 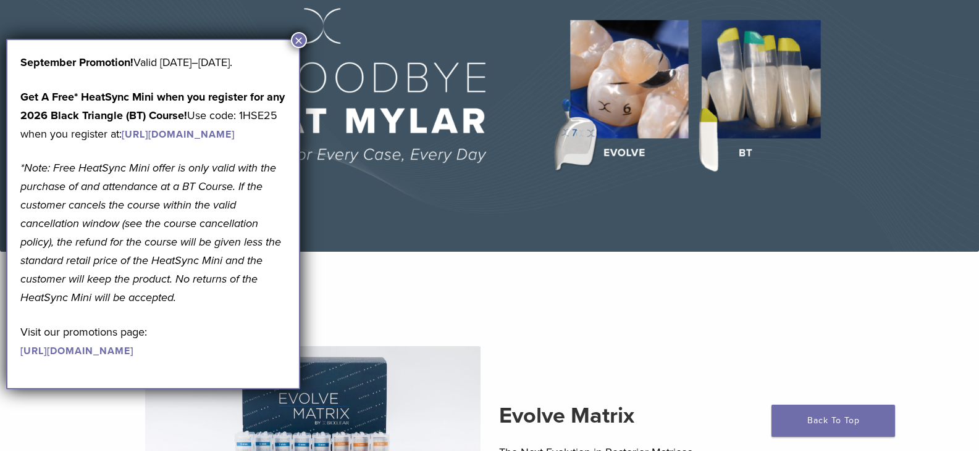 I want to click on em: *Note: Free HeatSync Mini offer is only valid with the purchase of and attendance at a BT Course...., so click(x=151, y=233).